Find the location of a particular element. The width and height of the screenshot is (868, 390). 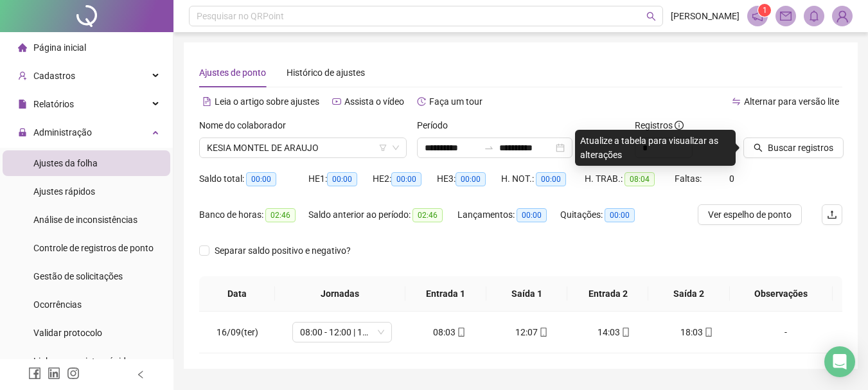

div: 18:03 is located at coordinates (696, 332).